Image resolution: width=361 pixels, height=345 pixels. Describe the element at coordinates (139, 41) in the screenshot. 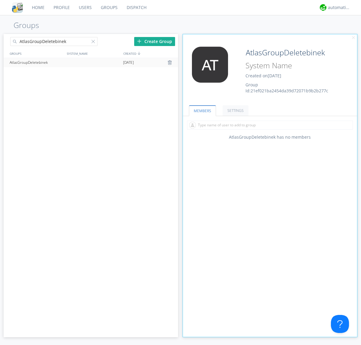

I see `img: plus.svg` at that location.